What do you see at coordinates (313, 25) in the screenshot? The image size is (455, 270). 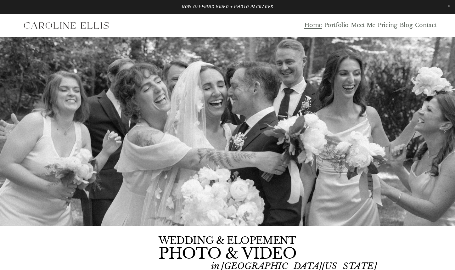 I see `a: Home` at bounding box center [313, 25].